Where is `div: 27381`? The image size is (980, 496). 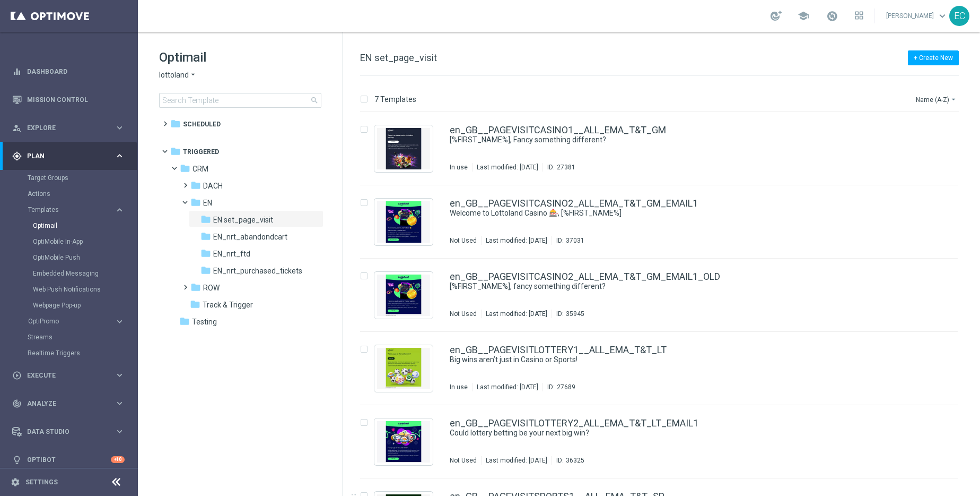 div: 27381 is located at coordinates (566, 167).